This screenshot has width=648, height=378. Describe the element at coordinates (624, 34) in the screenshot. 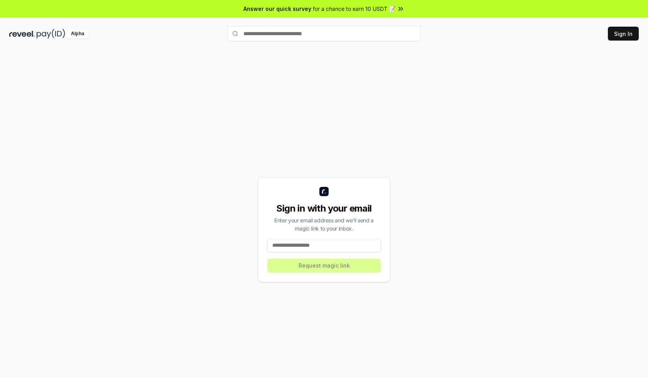

I see `button: Sign In` at that location.